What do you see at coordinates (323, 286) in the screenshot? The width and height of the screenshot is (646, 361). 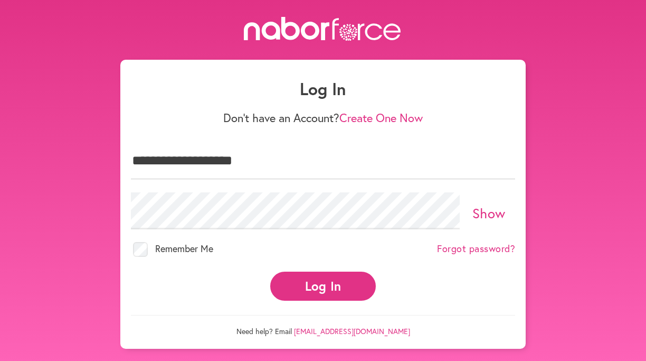 I see `button: Log In` at bounding box center [323, 286].